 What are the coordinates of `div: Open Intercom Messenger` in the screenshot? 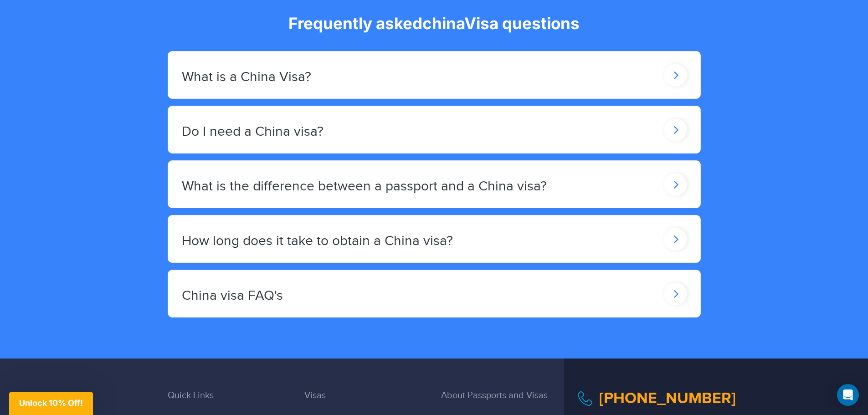 It's located at (847, 394).